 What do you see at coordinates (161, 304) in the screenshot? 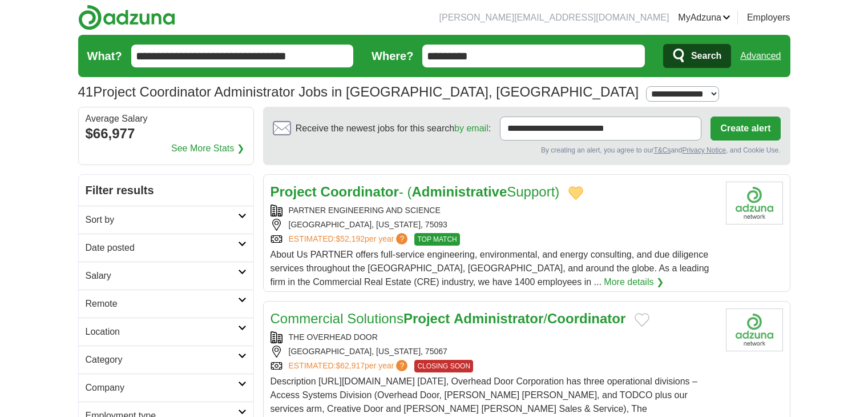
I see `h2: Remote` at bounding box center [161, 304].